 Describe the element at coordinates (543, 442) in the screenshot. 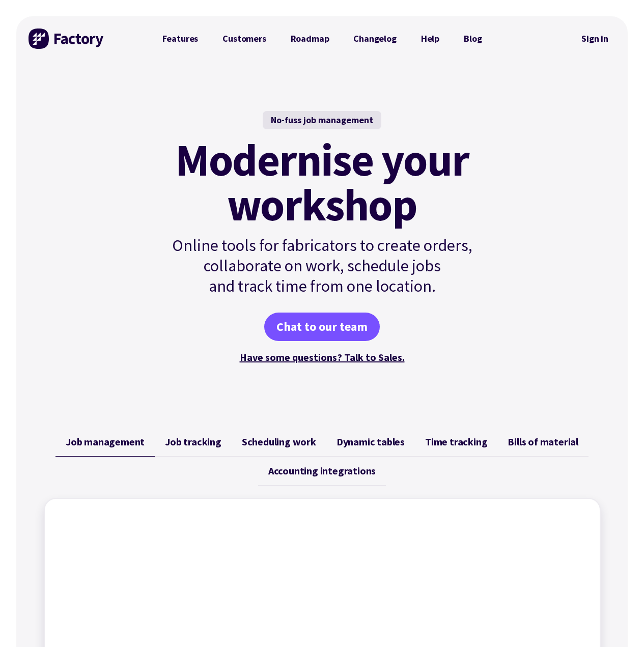

I see `span: Bills of material` at that location.